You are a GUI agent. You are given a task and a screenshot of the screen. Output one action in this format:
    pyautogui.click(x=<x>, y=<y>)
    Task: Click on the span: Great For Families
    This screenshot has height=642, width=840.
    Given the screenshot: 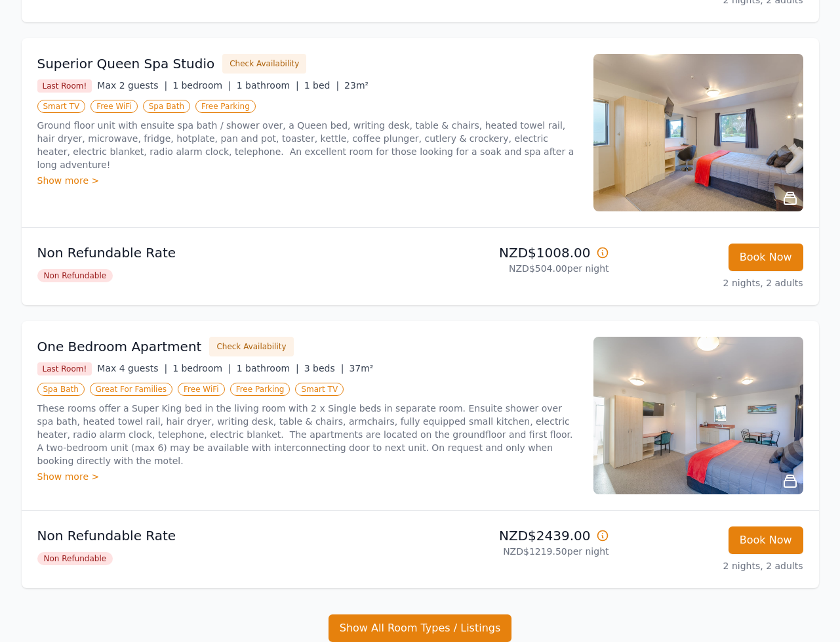 What is the action you would take?
    pyautogui.click(x=131, y=389)
    